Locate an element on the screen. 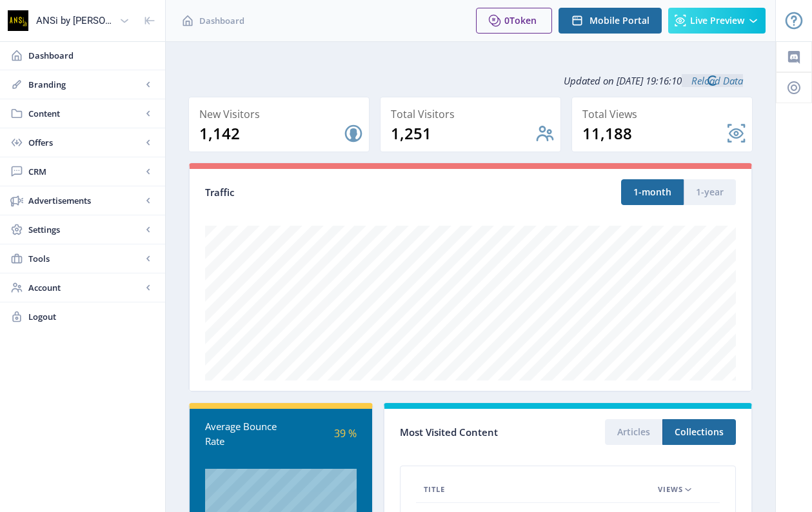 This screenshot has width=812, height=512. button: 1-year is located at coordinates (709, 192).